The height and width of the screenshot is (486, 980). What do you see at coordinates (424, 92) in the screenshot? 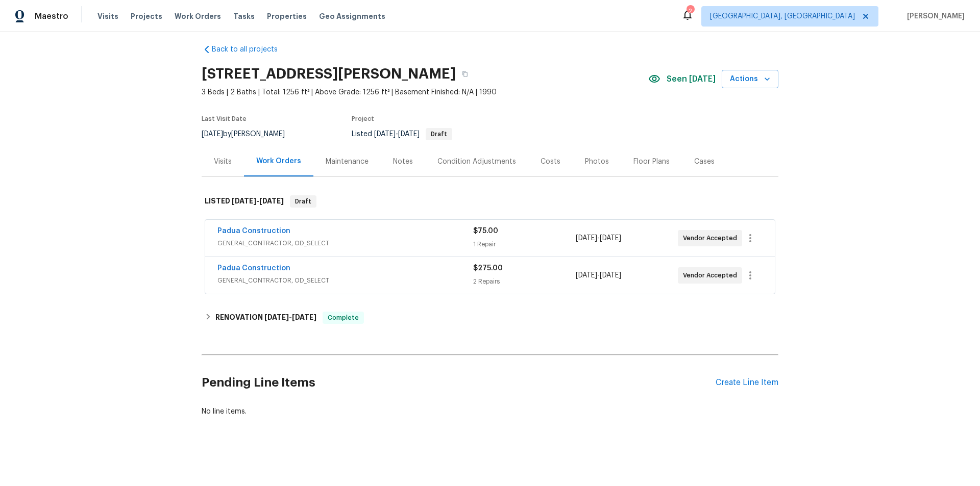
I see `span: 3 Beds | 2 Baths | Total: 1256 ft² | Above Grade: 1256 ft² | Basement Finished: N/A | 1990` at bounding box center [424, 92].